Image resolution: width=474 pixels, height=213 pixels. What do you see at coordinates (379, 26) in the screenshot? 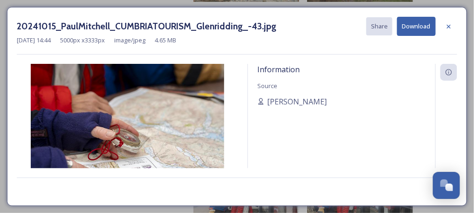
I see `button: Share` at bounding box center [379, 26].